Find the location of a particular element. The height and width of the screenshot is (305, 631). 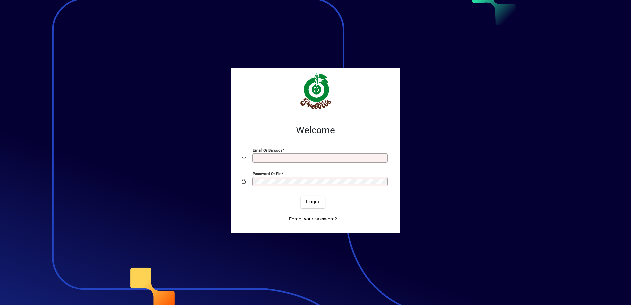

button: Login is located at coordinates (313, 202).